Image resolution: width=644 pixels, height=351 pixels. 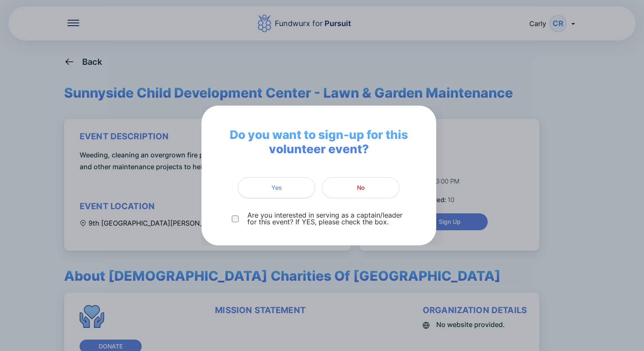 What do you see at coordinates (277, 188) in the screenshot?
I see `button: Yes` at bounding box center [277, 188].